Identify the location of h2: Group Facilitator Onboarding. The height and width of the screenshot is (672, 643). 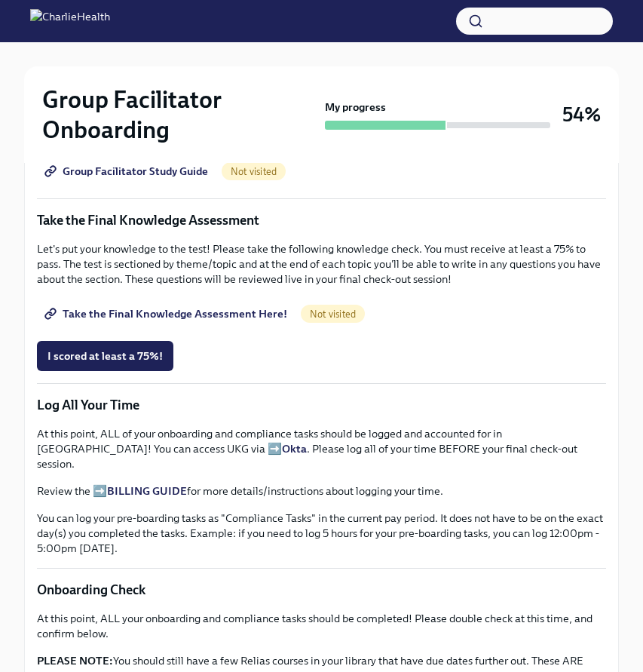
(180, 114).